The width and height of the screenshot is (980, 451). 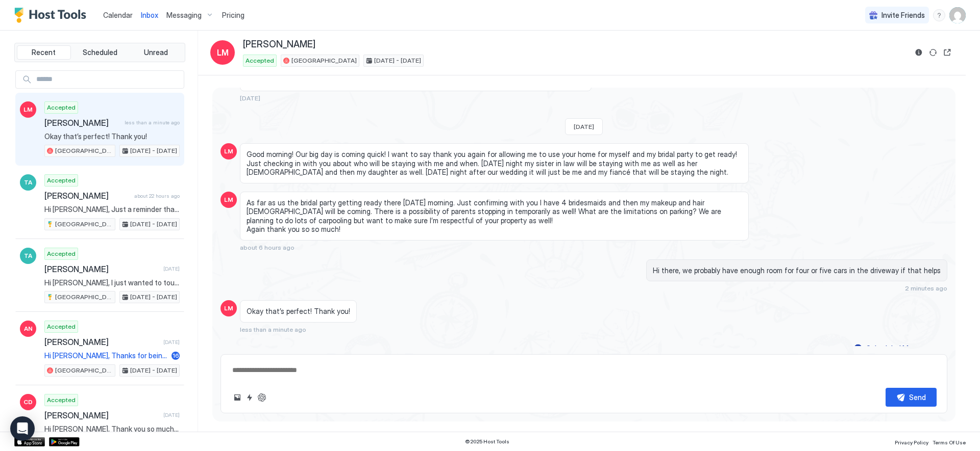 I want to click on span: Invite Friends, so click(x=903, y=15).